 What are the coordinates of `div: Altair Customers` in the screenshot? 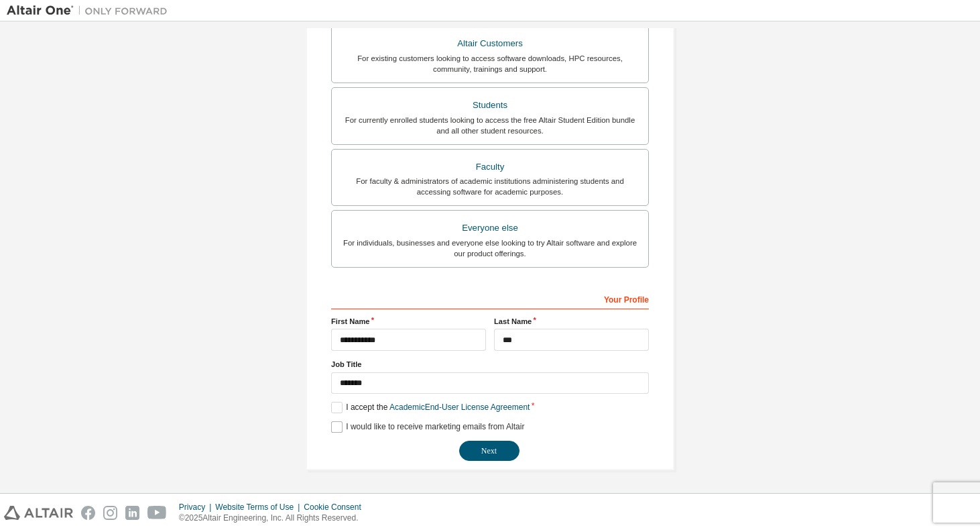 It's located at (490, 44).